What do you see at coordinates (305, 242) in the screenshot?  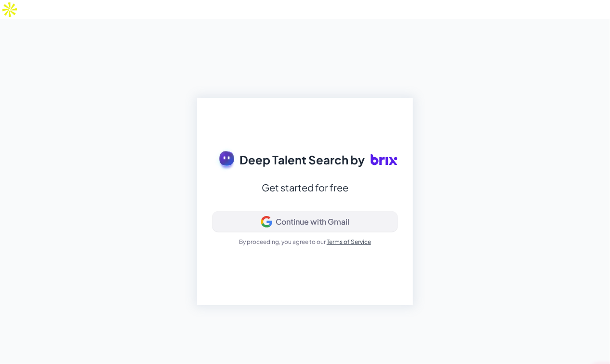 I see `p: By proceeding, you agree to our` at bounding box center [305, 242].